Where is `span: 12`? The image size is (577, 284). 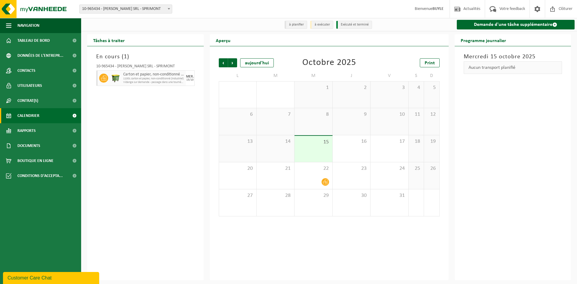
span: 12 is located at coordinates (432, 115).